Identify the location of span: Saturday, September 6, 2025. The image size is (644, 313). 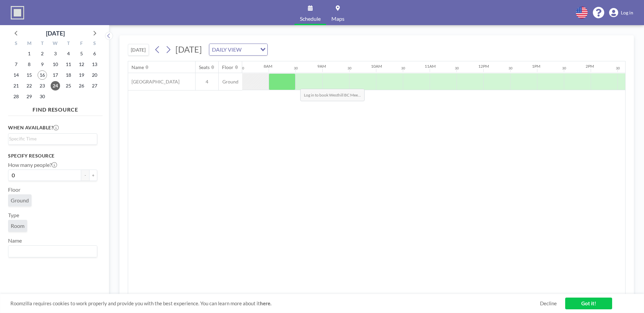
(95, 54).